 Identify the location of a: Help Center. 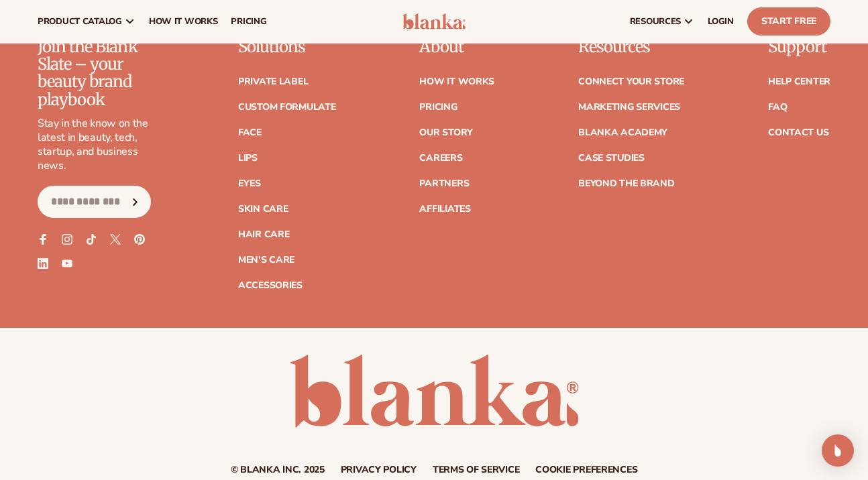
(799, 82).